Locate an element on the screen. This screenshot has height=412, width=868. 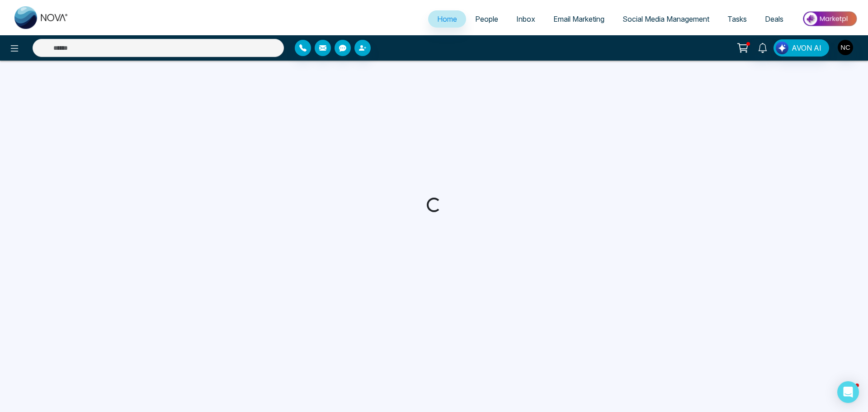
span: Social Media Management is located at coordinates (666, 19).